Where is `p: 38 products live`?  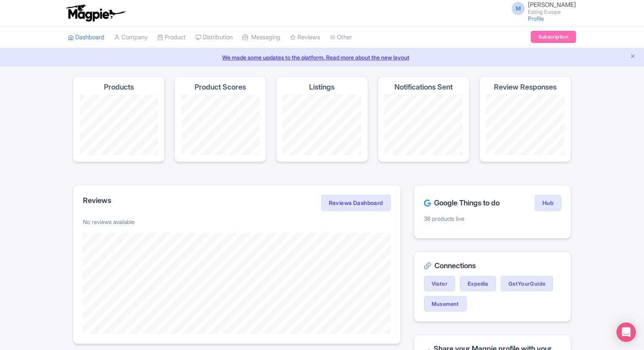 p: 38 products live is located at coordinates (492, 218).